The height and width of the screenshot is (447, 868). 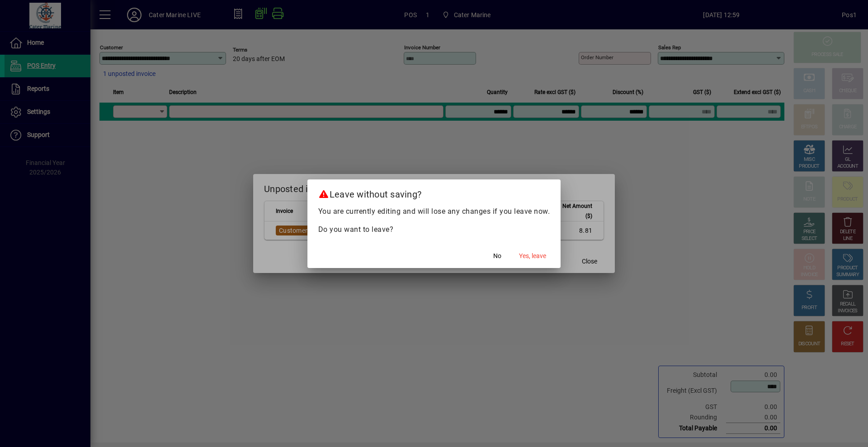 What do you see at coordinates (533, 257) in the screenshot?
I see `button: Yes, leave` at bounding box center [533, 257].